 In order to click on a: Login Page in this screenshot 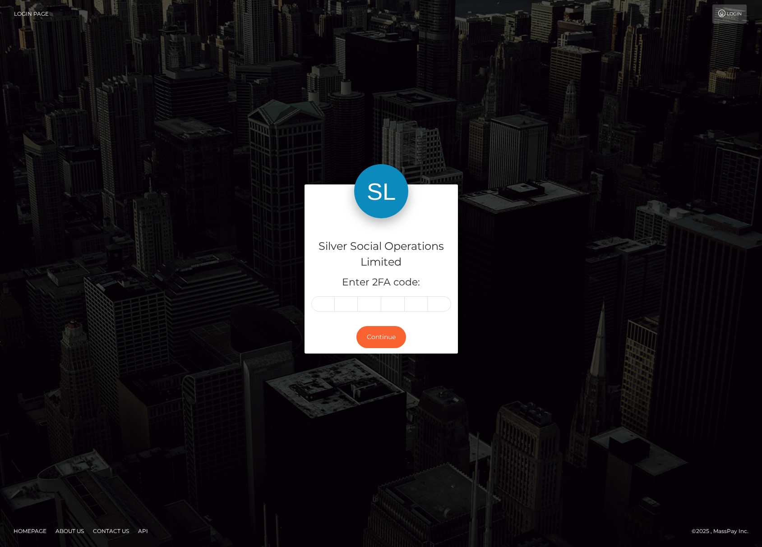, I will do `click(31, 14)`.